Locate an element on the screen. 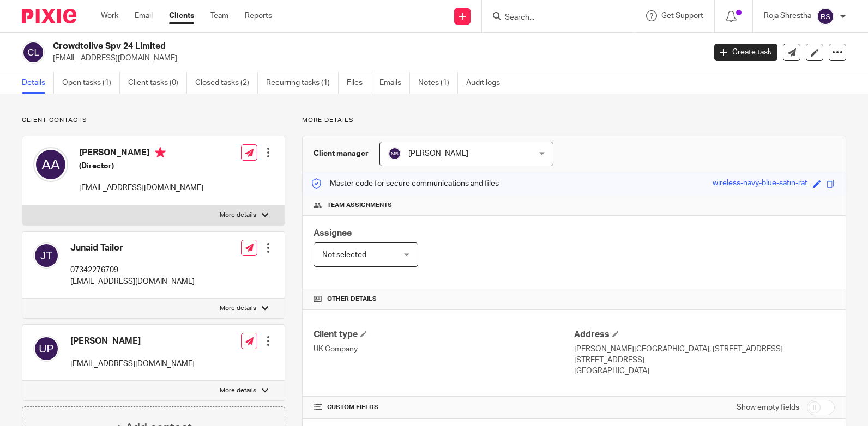 The image size is (868, 426). a: Team is located at coordinates (220, 16).